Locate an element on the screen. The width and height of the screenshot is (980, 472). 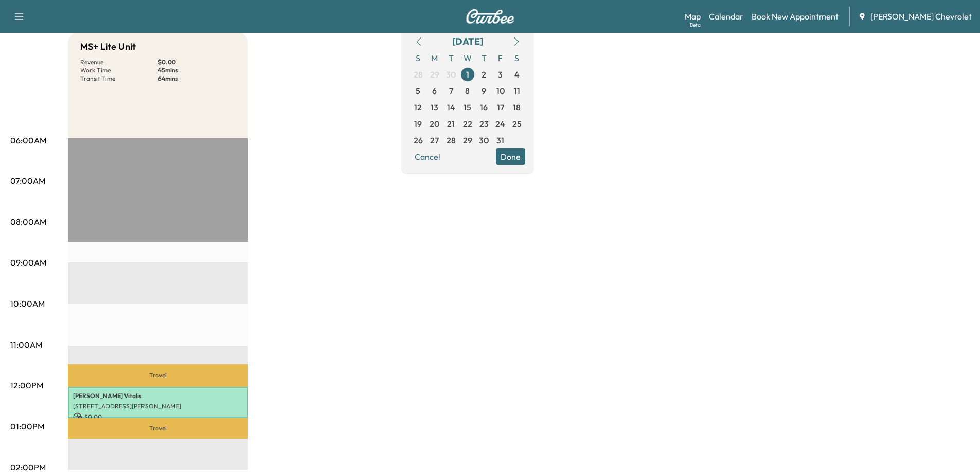
p: 09:00AM is located at coordinates (29, 263).